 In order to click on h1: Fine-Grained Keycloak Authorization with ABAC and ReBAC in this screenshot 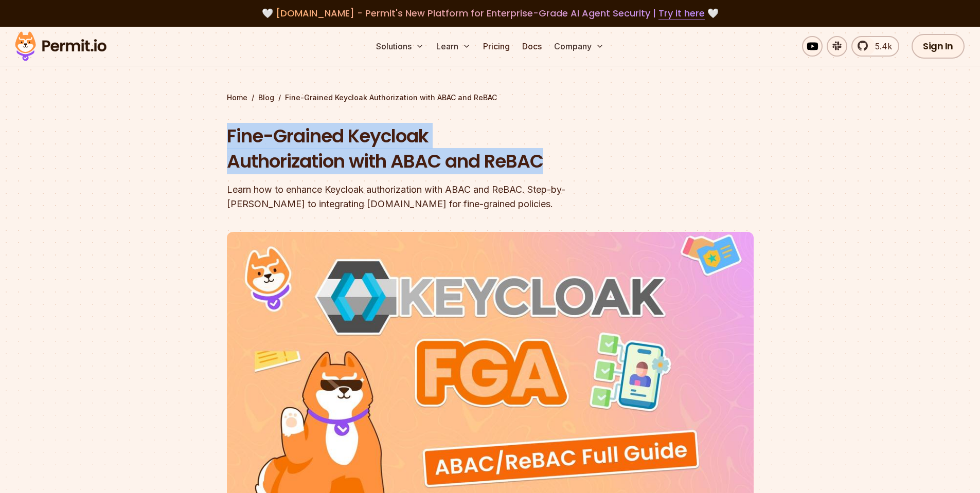, I will do `click(424, 149)`.